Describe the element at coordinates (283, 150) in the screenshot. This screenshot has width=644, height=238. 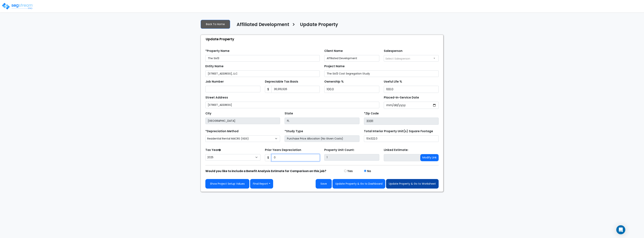
I see `label: Prior Years Depreciation` at that location.